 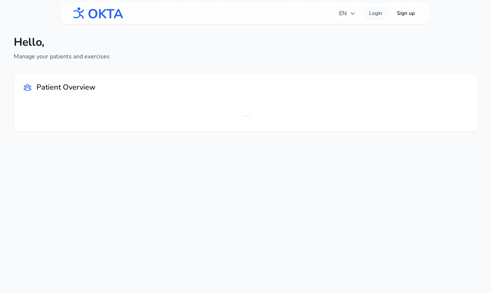 I want to click on p: Manage your patients and exercises, so click(x=62, y=57).